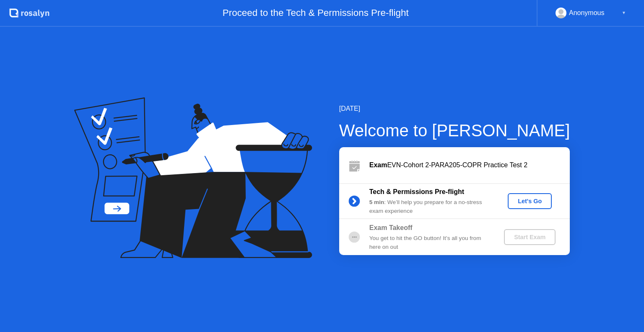 Image resolution: width=644 pixels, height=332 pixels. Describe the element at coordinates (469, 165) in the screenshot. I see `div: EVN-Cohort 2-PARA205-COPR Practice Test 2` at that location.